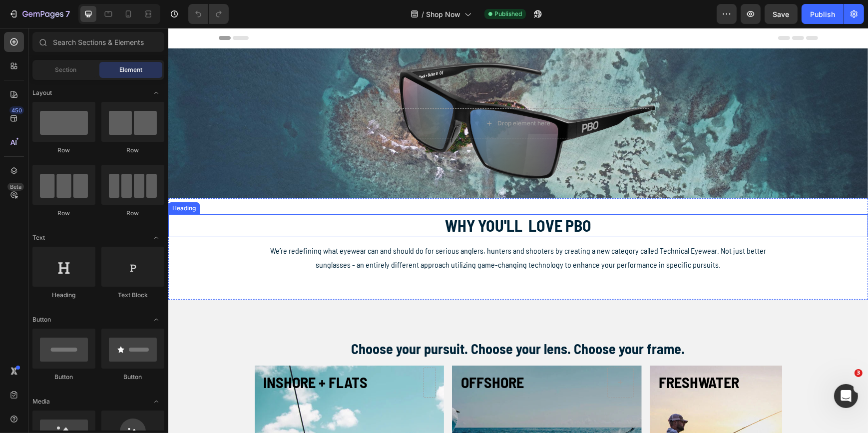 This screenshot has width=868, height=433. What do you see at coordinates (349, 96) in the screenshot?
I see `div: Background Image` at bounding box center [349, 96].